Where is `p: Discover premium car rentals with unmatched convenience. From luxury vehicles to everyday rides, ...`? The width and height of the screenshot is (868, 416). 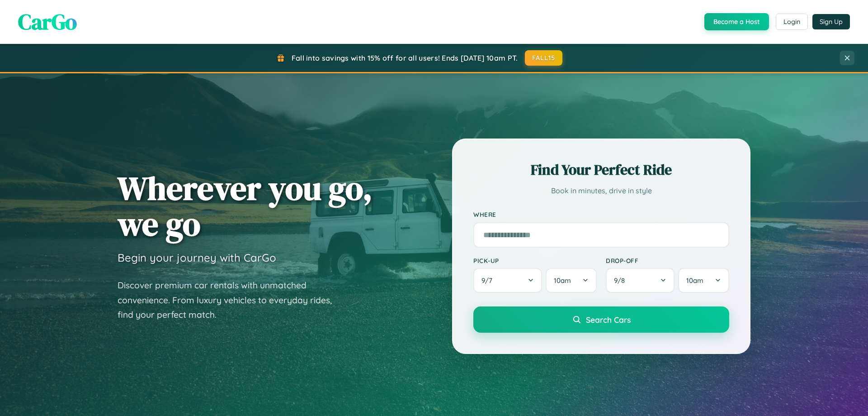 p: Discover premium car rentals with unmatched convenience. From luxury vehicles to everyday rides, ... is located at coordinates (231, 300).